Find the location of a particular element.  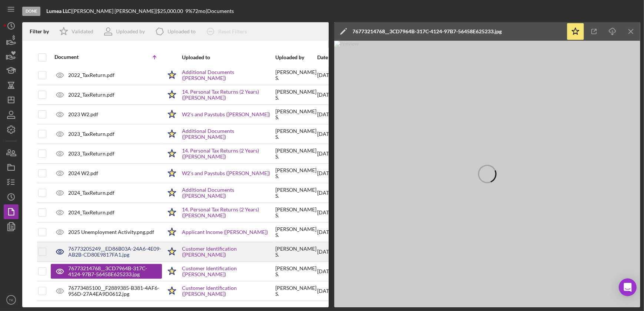

div: Open Intercom Messenger is located at coordinates (628, 287).